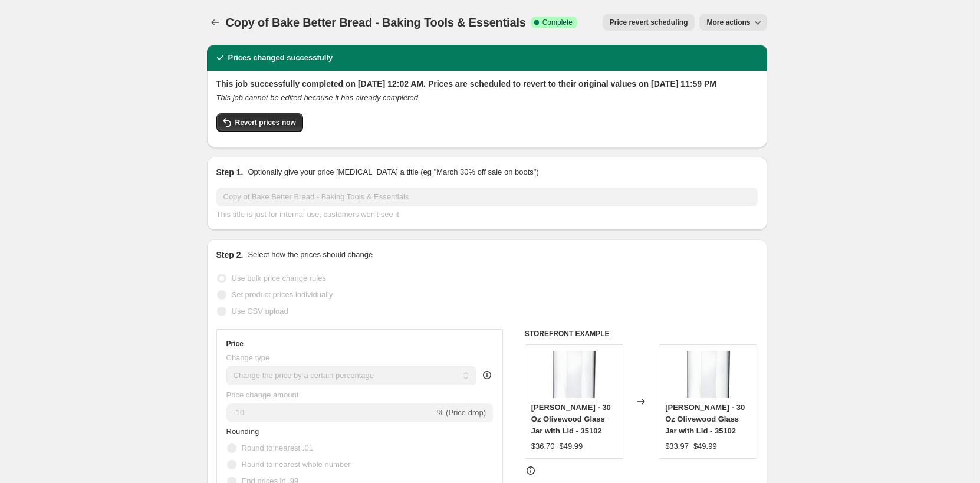  Describe the element at coordinates (487, 197) in the screenshot. I see `input: 30% off holiday sale` at that location.